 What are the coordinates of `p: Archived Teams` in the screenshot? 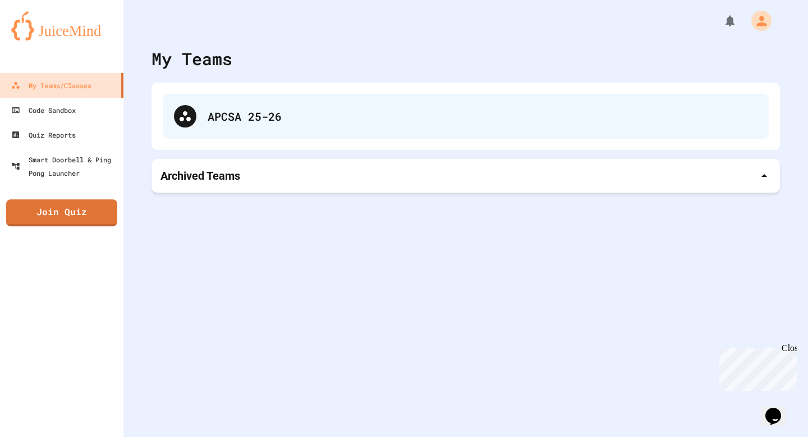 It's located at (200, 176).